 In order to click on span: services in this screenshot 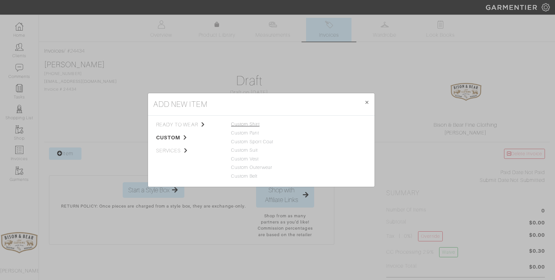, I will do `click(189, 151)`.